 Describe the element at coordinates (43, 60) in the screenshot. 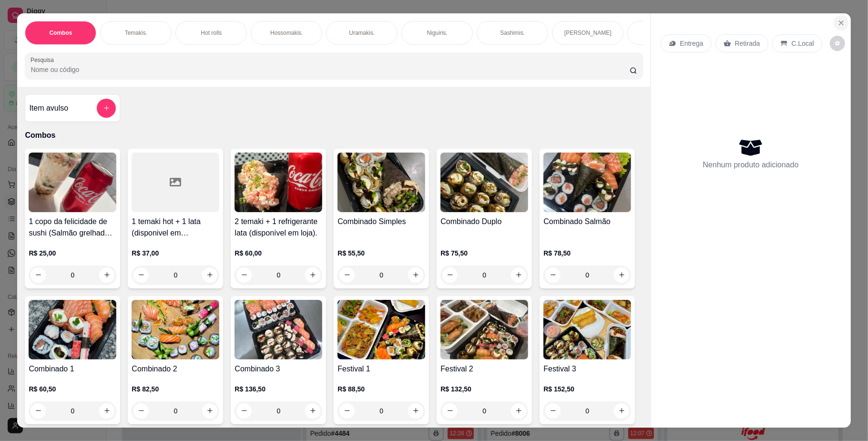

I see `label: Pesquisa` at that location.